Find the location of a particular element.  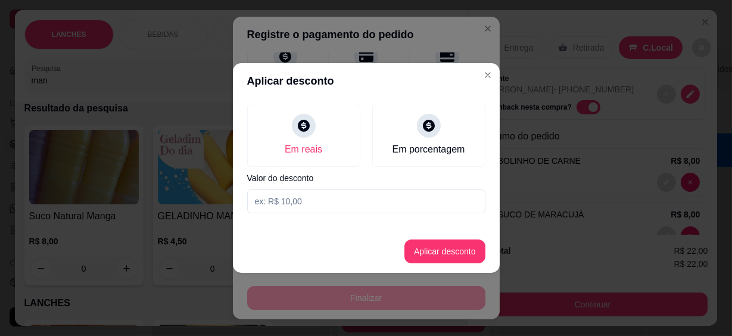

label: Valor do desconto is located at coordinates (366, 178).